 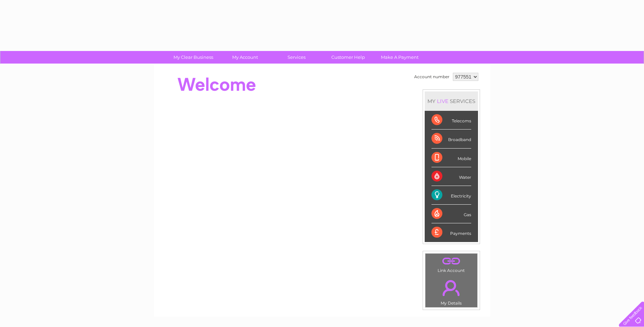 What do you see at coordinates (432, 77) in the screenshot?
I see `td: Account number` at bounding box center [432, 77].